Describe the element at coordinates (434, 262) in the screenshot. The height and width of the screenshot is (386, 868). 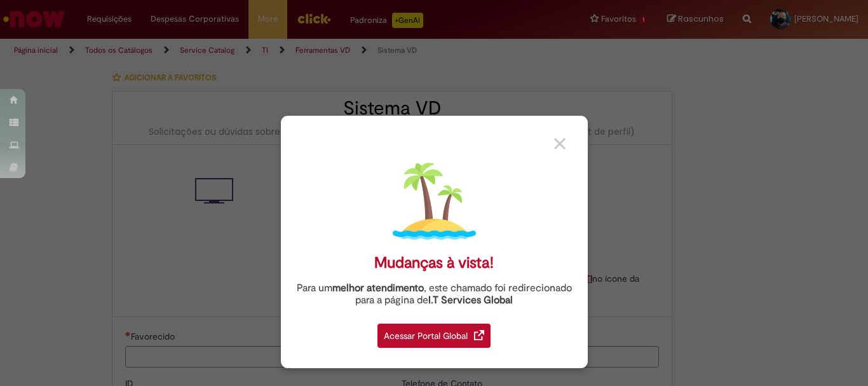
I see `div: Mudanças à vista!` at that location.